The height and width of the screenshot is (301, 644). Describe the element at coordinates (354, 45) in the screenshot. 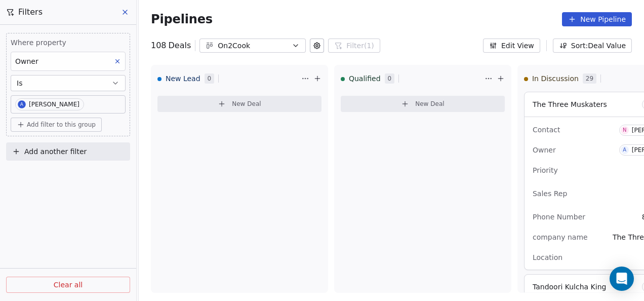

I see `button: Filter(1)` at that location.